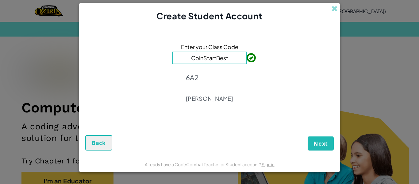 This screenshot has height=184, width=419. Describe the element at coordinates (321, 143) in the screenshot. I see `span: Next` at that location.